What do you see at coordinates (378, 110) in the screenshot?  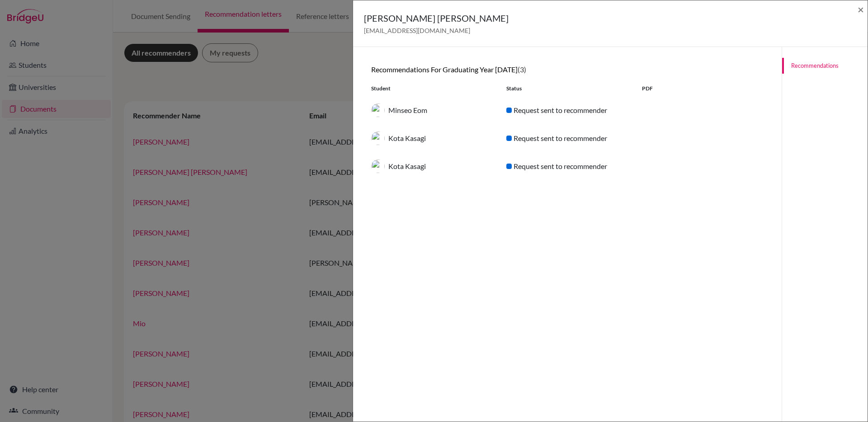 I see `img: thumb_32f52a3f-b7ea-4f9f-a0ea-ae49af95e835.jpg` at bounding box center [378, 110].